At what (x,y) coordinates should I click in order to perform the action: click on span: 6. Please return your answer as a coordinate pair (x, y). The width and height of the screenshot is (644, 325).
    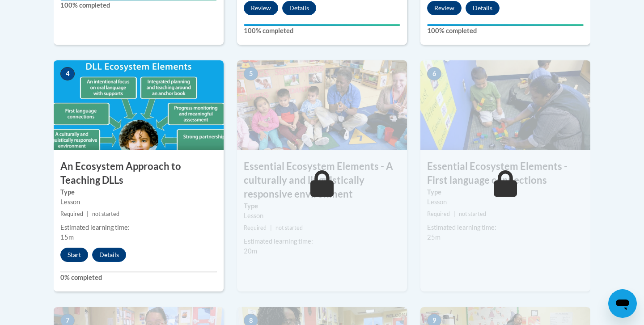
    Looking at the image, I should click on (434, 74).